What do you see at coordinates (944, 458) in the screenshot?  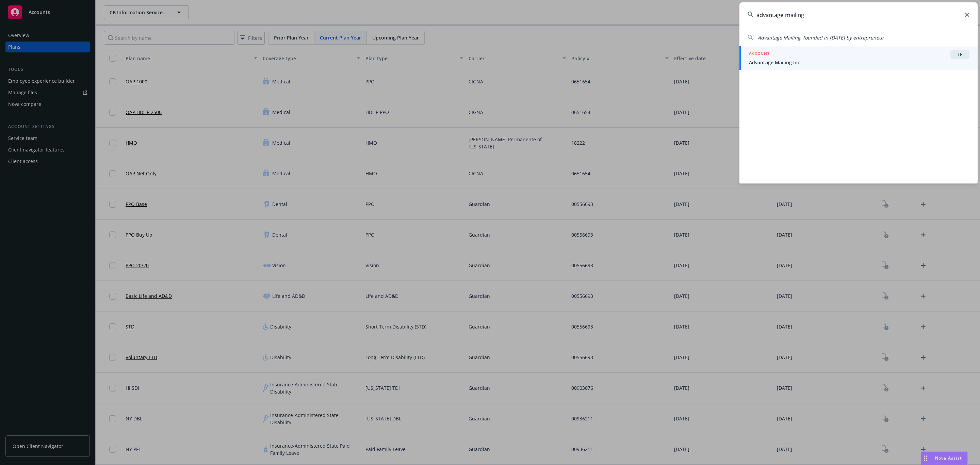 I see `button: Nova Assist` at bounding box center [944, 458].